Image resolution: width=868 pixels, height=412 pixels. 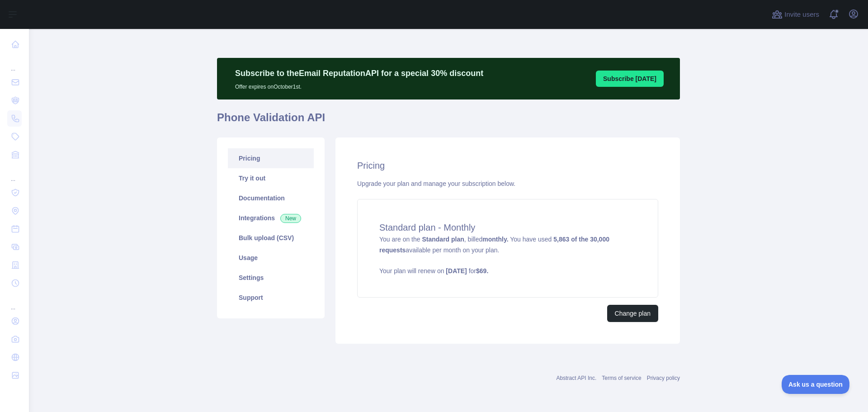 What do you see at coordinates (508, 227) in the screenshot?
I see `h4: Standard plan - Monthly` at bounding box center [508, 227].